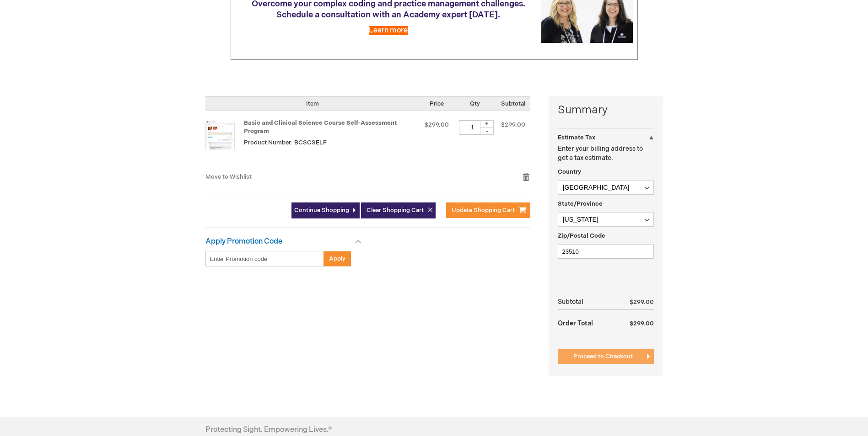 This screenshot has height=436, width=868. Describe the element at coordinates (580, 204) in the screenshot. I see `span: State/Province` at that location.